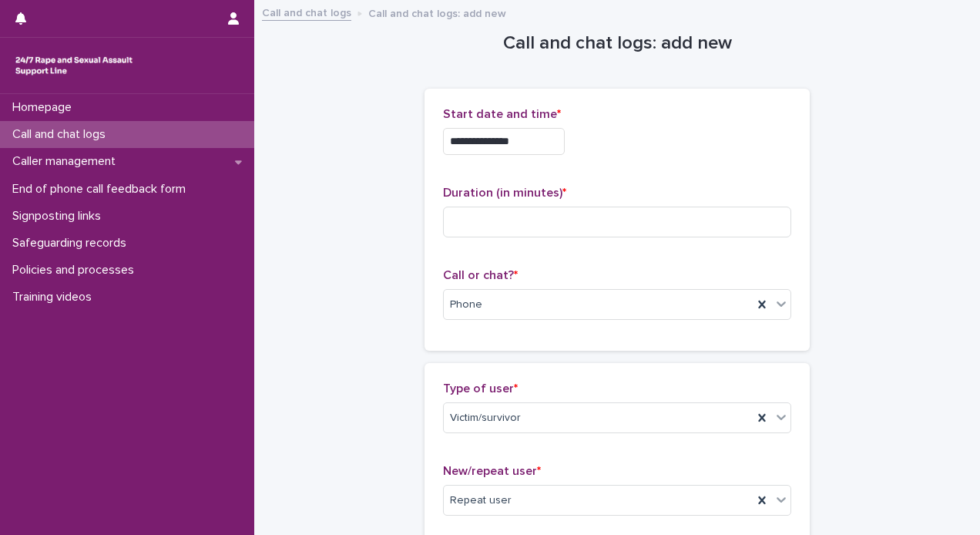 The width and height of the screenshot is (980, 535). What do you see at coordinates (307, 11) in the screenshot?
I see `a: Call and chat logs` at bounding box center [307, 11].